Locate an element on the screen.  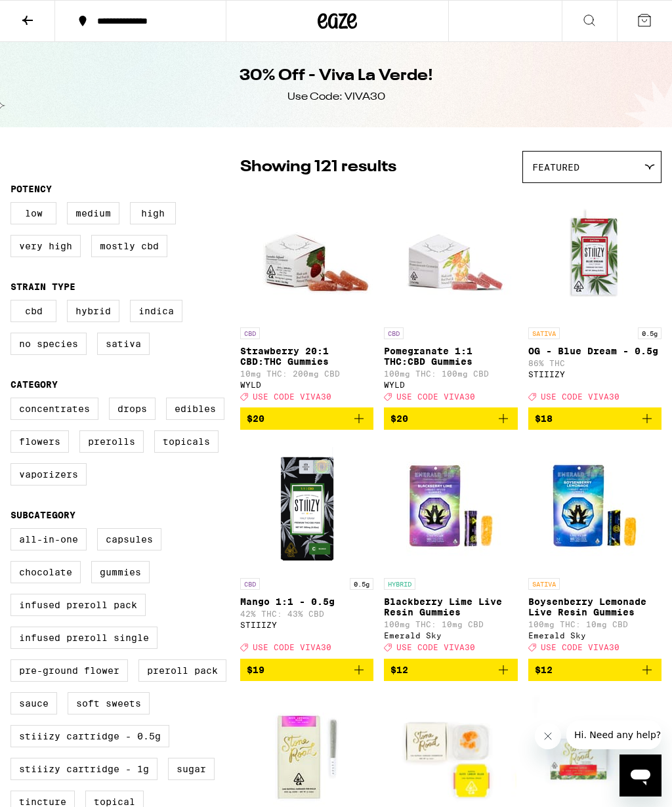
label: Mostly CBD is located at coordinates (129, 246).